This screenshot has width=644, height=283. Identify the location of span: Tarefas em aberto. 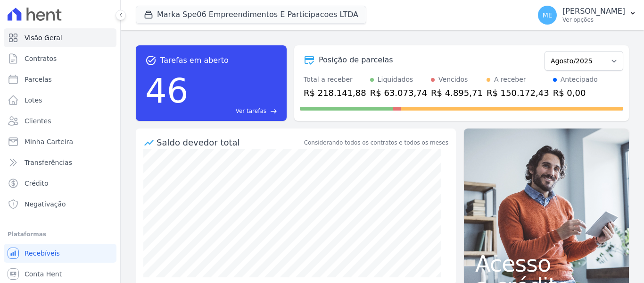
(194, 60).